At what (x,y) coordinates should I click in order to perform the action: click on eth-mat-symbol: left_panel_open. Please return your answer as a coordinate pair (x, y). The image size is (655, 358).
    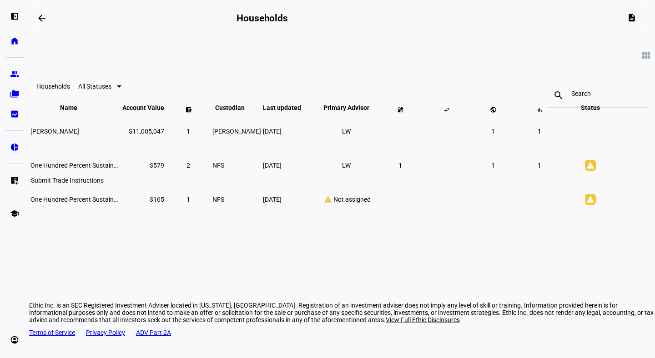
    Looking at the image, I should click on (15, 16).